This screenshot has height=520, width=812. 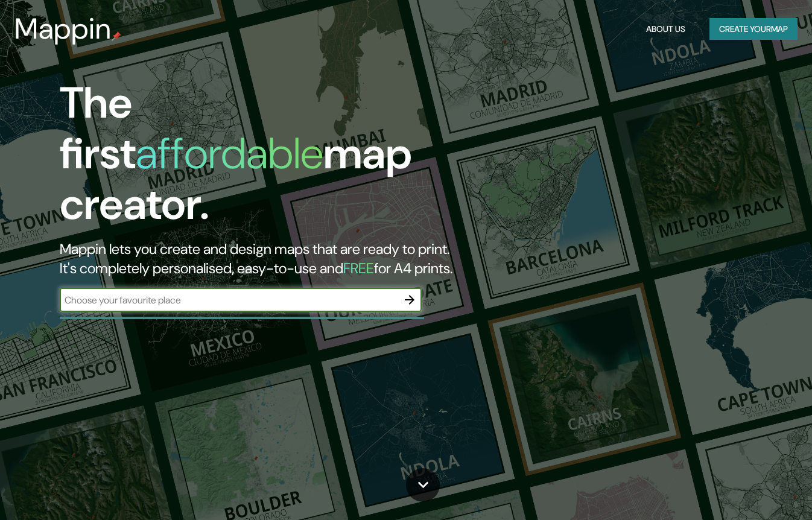 I want to click on h1: The first map creator., so click(x=262, y=158).